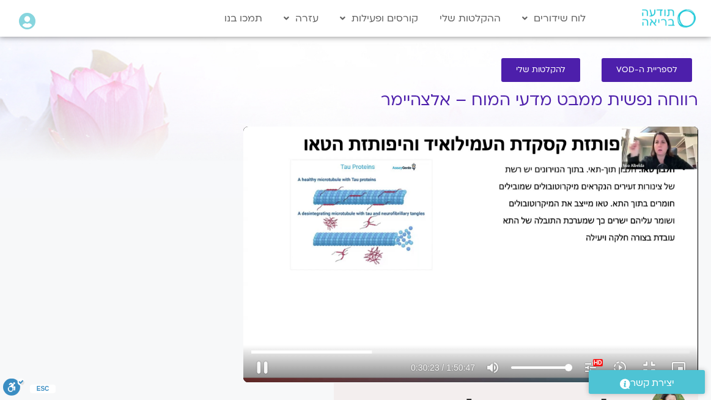 This screenshot has width=711, height=400. What do you see at coordinates (470, 18) in the screenshot?
I see `a: ההקלטות שלי` at bounding box center [470, 18].